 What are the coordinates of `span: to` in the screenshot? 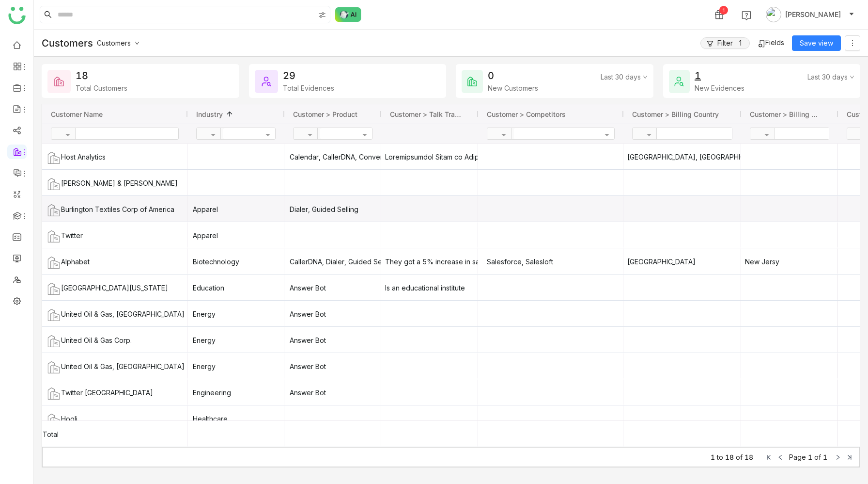 It's located at (720, 457).